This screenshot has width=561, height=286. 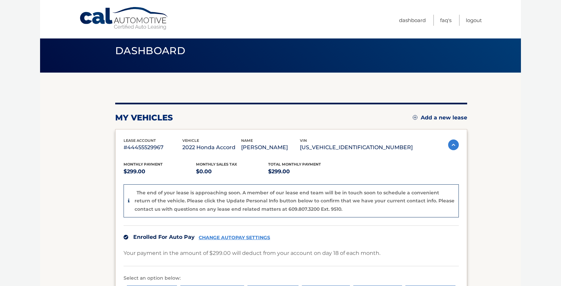 I want to click on p: Select an option below:, so click(x=291, y=278).